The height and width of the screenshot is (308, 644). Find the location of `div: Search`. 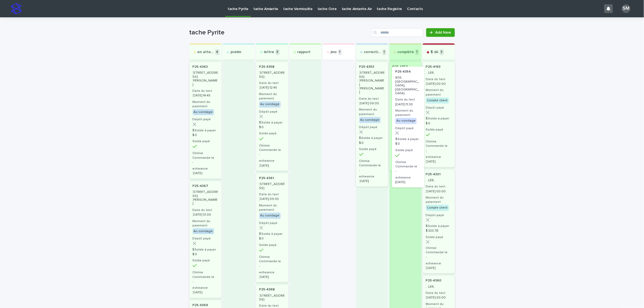

div: Search is located at coordinates (397, 32).